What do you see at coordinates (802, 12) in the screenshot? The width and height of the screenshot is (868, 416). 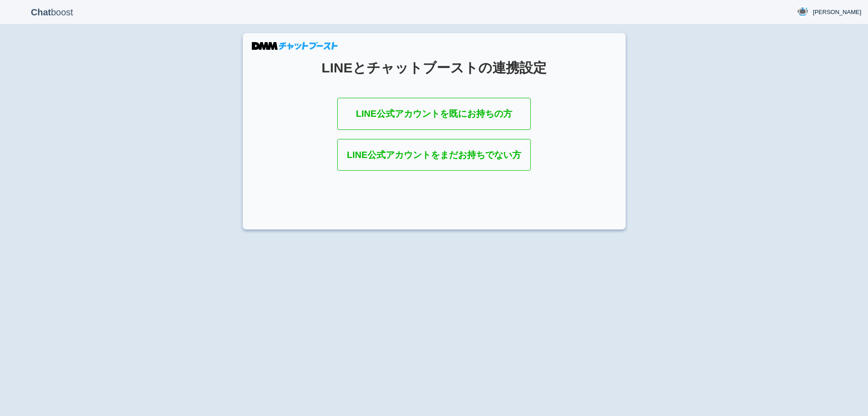 I see `img: User Image` at bounding box center [802, 12].